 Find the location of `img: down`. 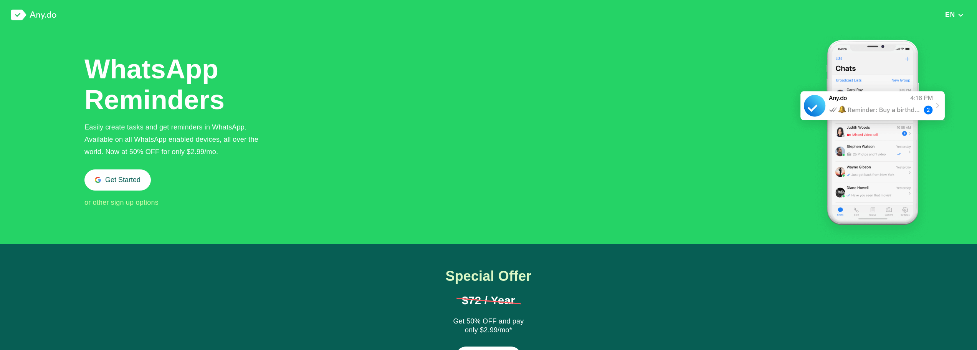

img: down is located at coordinates (961, 15).